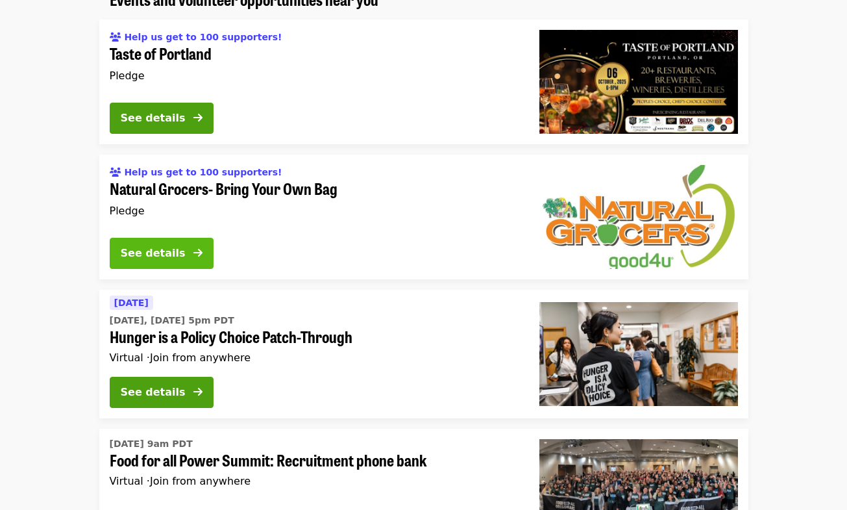 The width and height of the screenshot is (847, 510). What do you see at coordinates (314, 53) in the screenshot?
I see `span: Taste of Portland` at bounding box center [314, 53].